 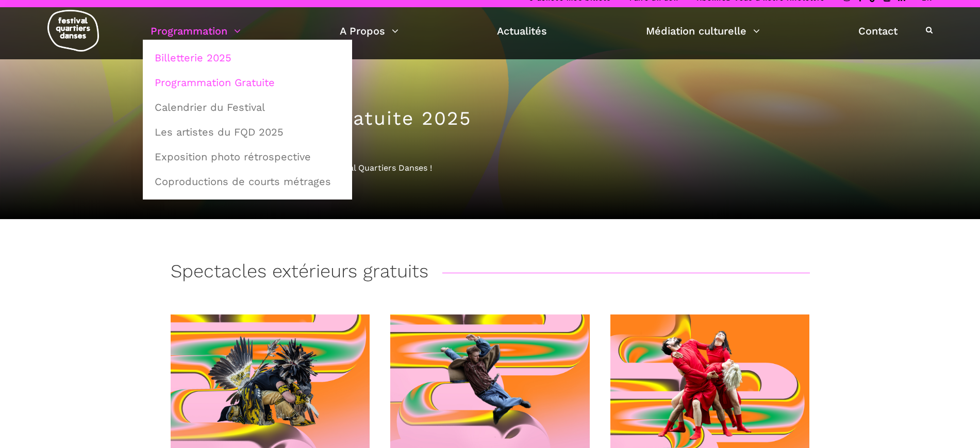 I want to click on a: Programmation Gratuite, so click(x=248, y=83).